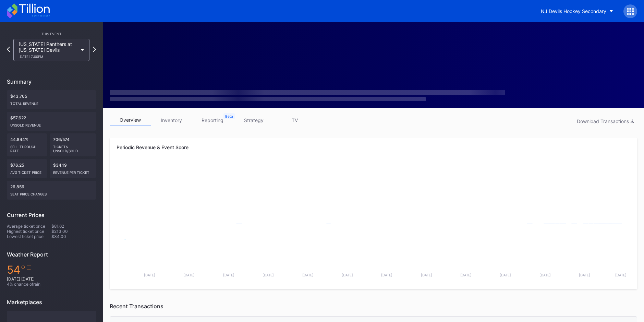  Describe the element at coordinates (51, 215) in the screenshot. I see `div: Current Prices` at that location.